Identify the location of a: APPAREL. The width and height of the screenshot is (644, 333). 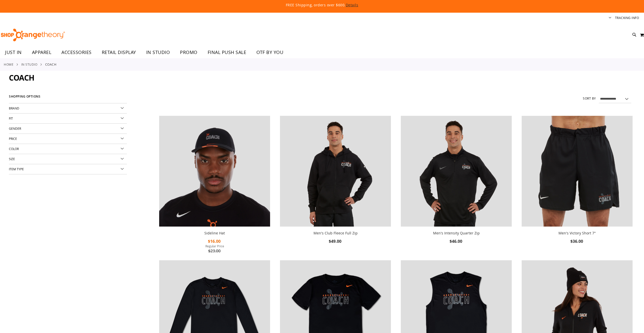
(42, 52).